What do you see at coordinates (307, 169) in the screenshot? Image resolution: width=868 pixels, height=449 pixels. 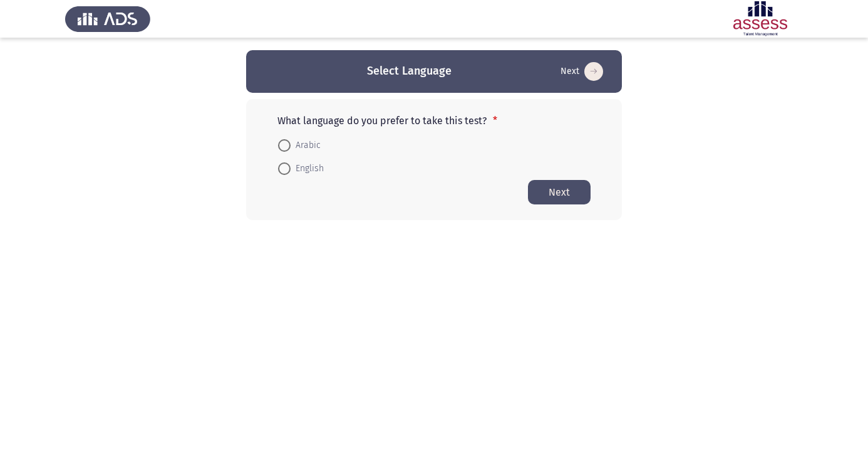 I see `span: English` at bounding box center [307, 169].